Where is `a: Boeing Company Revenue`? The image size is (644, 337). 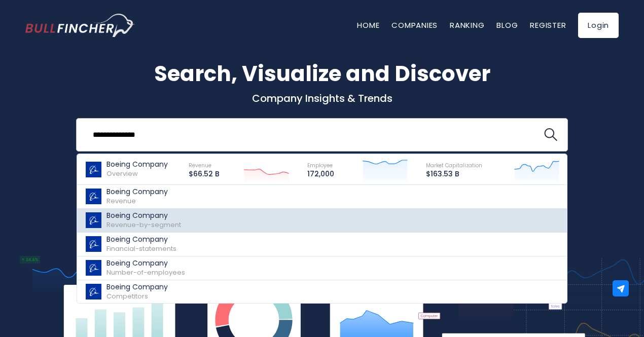
a: Boeing Company Revenue is located at coordinates (322, 197).